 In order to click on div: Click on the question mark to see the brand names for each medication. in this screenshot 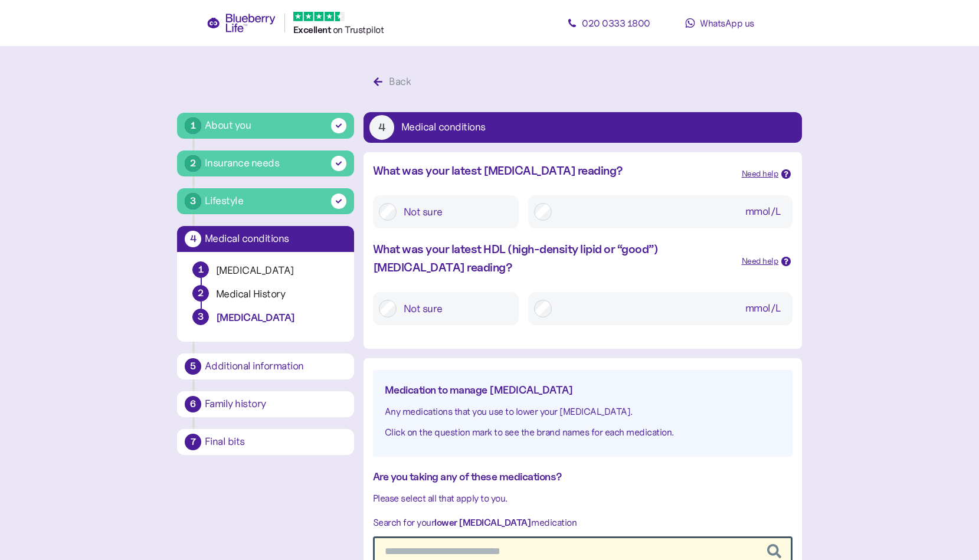, I will do `click(582, 432)`.